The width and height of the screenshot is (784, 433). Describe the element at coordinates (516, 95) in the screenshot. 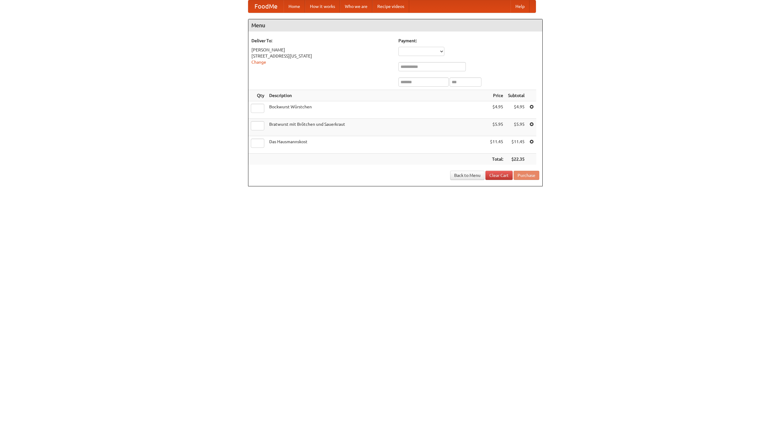

I see `th: Subtotal` at that location.